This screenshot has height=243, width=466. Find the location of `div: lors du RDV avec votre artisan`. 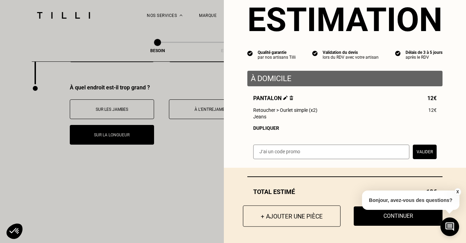

div: lors du RDV avec votre artisan is located at coordinates (351, 57).